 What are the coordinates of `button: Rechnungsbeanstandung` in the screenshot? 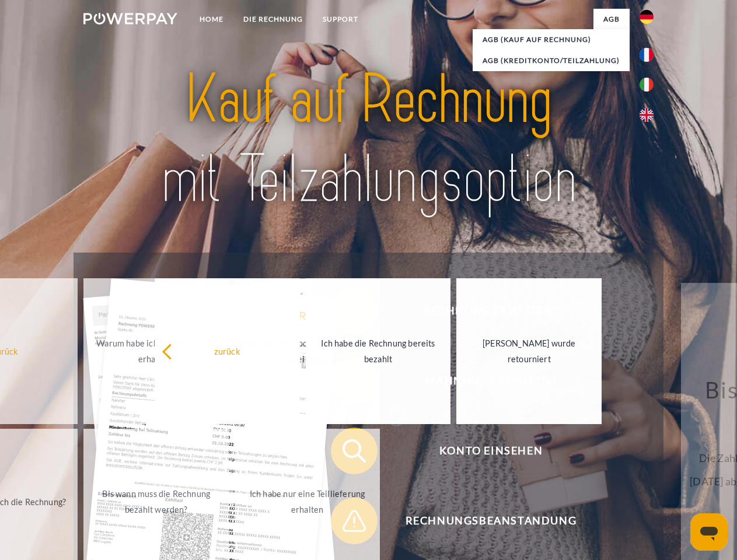 It's located at (483, 522).